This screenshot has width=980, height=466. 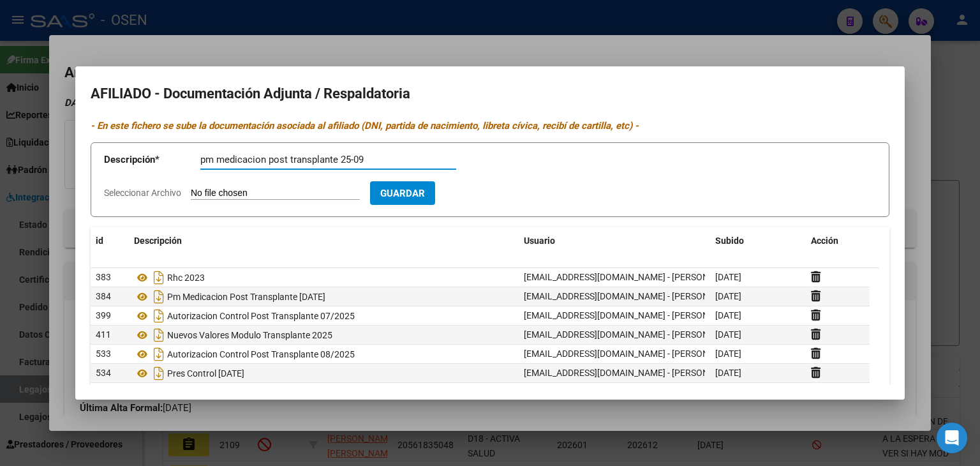 I want to click on span: Autorizacion Control Post Transplante 08/2025, so click(x=261, y=355).